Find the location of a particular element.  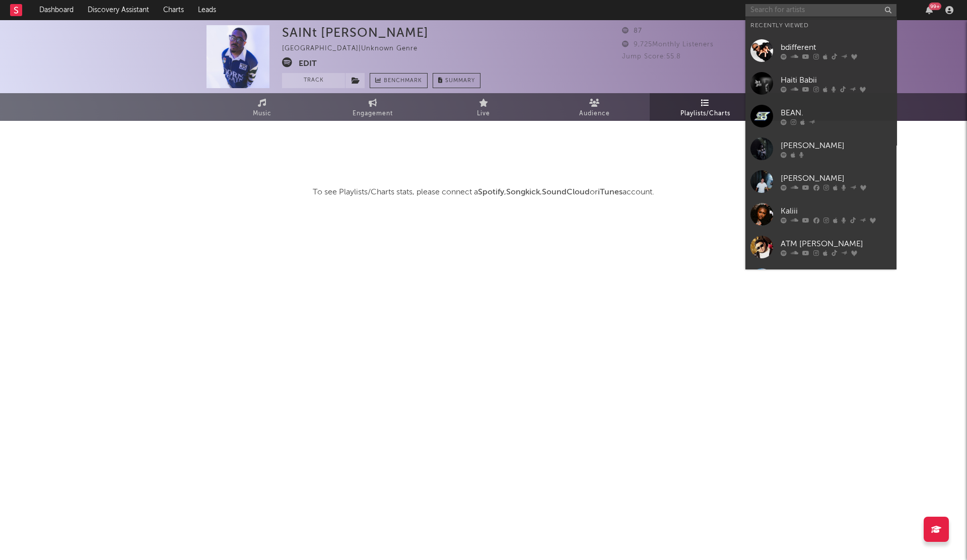

a: Haiti Babii is located at coordinates (821, 83).